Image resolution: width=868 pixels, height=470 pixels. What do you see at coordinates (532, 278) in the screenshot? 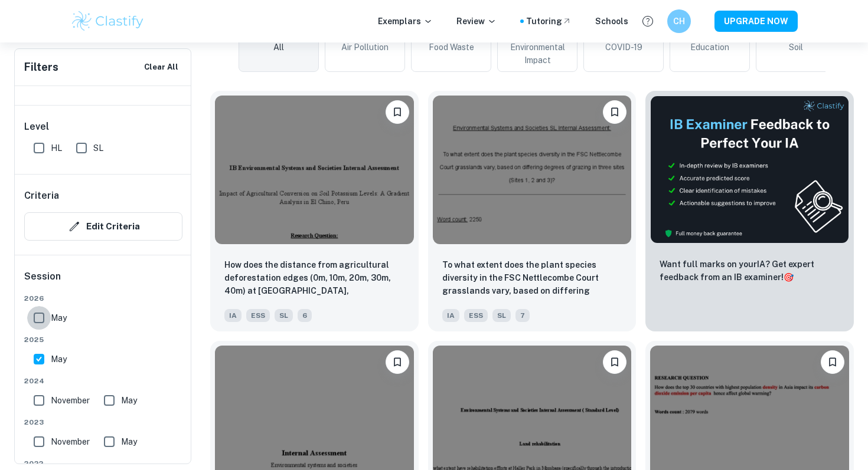
I see `p: To what extent does the plant species diversity in the FSC Nettlecombe Court grasslands vary, bas...` at bounding box center [532, 278].